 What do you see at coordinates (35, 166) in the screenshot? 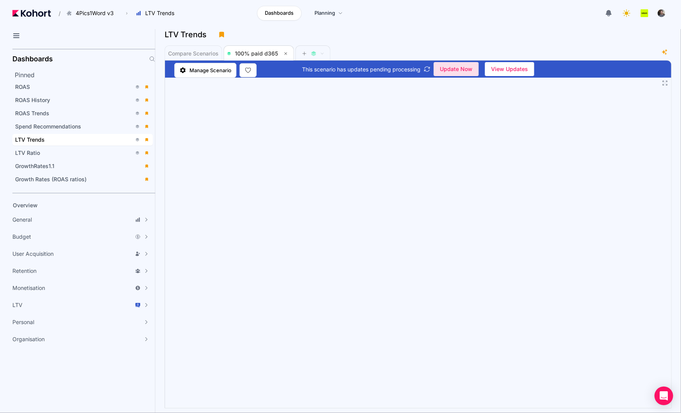
I see `span: GrowthRates1.1` at bounding box center [35, 166].